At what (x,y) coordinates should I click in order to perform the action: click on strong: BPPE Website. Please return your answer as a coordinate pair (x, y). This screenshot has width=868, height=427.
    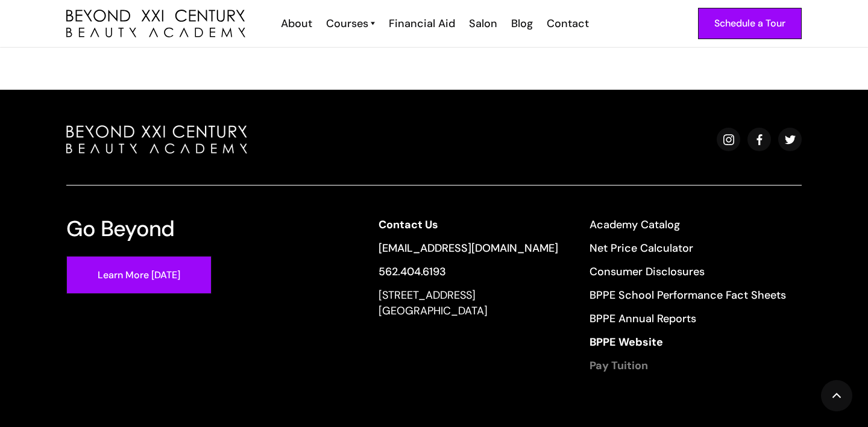
    Looking at the image, I should click on (626, 342).